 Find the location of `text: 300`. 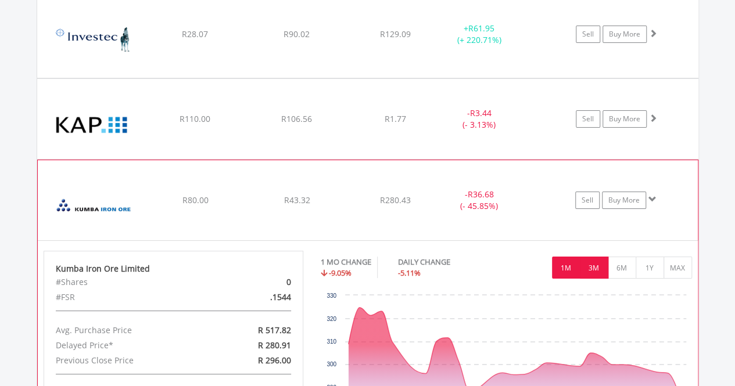

text: 300 is located at coordinates (331, 364).